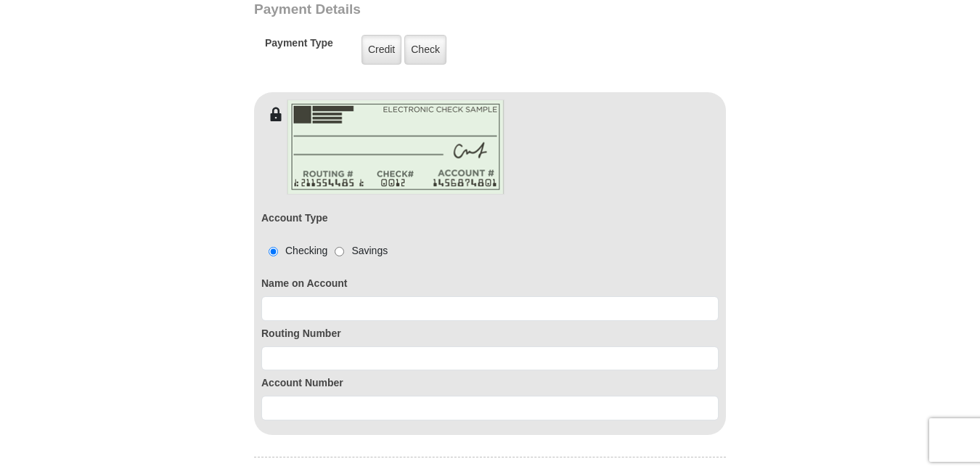 The width and height of the screenshot is (980, 472). What do you see at coordinates (490, 283) in the screenshot?
I see `label: Name on Account` at bounding box center [490, 283].